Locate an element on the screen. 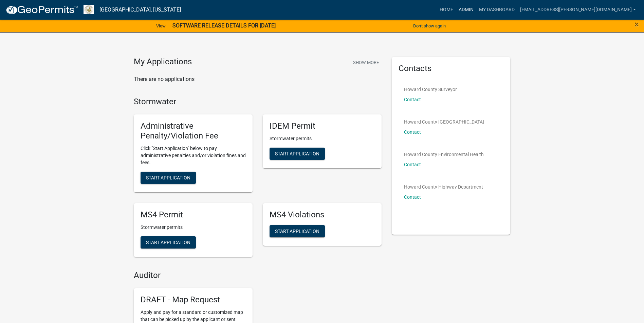  a: My Dashboard is located at coordinates (497, 10).